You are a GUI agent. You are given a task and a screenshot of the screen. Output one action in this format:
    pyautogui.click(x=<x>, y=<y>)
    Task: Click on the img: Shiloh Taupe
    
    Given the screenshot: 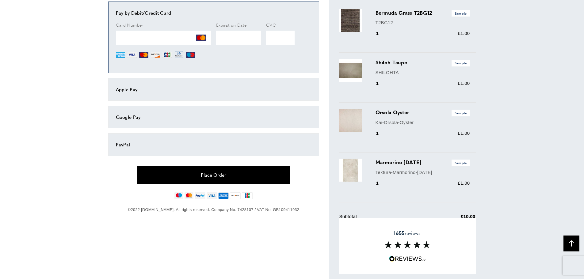 What is the action you would take?
    pyautogui.click(x=350, y=70)
    